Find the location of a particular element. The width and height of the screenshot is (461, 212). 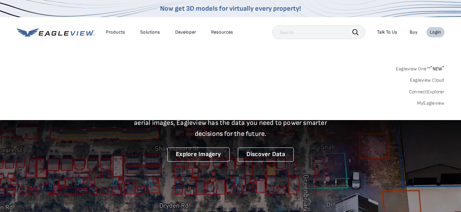

a: ConnectExplorer is located at coordinates (427, 92).